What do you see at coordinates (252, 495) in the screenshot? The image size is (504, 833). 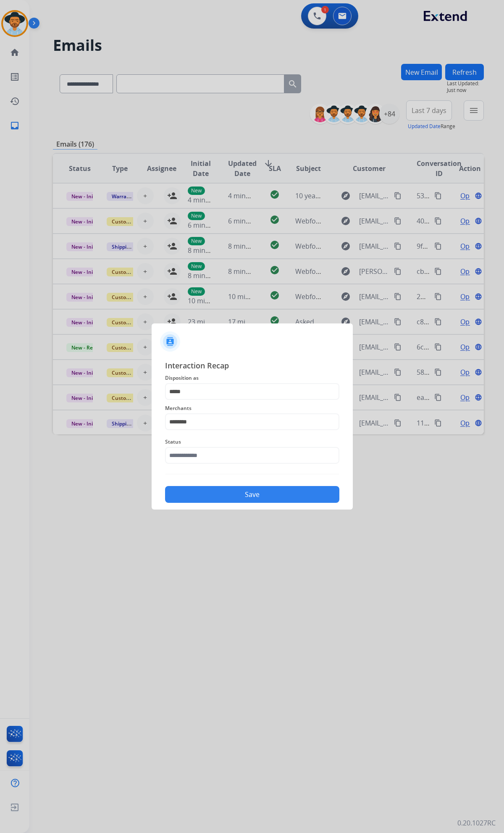 I see `button: Save` at bounding box center [252, 495].